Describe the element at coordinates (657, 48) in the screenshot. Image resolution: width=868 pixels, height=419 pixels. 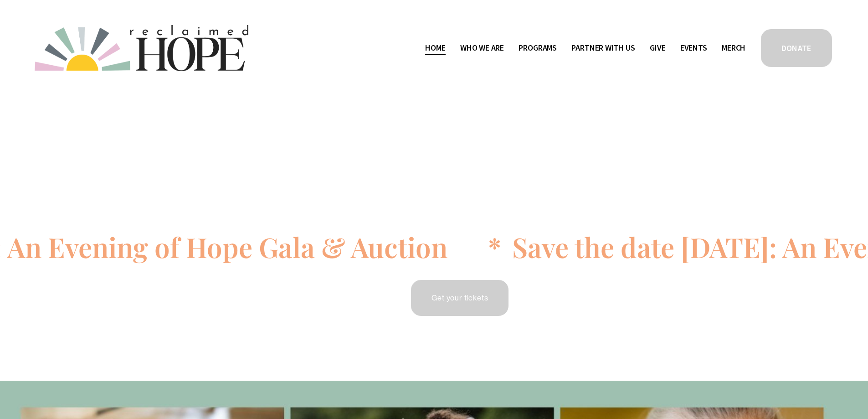
I see `a: Give` at that location.